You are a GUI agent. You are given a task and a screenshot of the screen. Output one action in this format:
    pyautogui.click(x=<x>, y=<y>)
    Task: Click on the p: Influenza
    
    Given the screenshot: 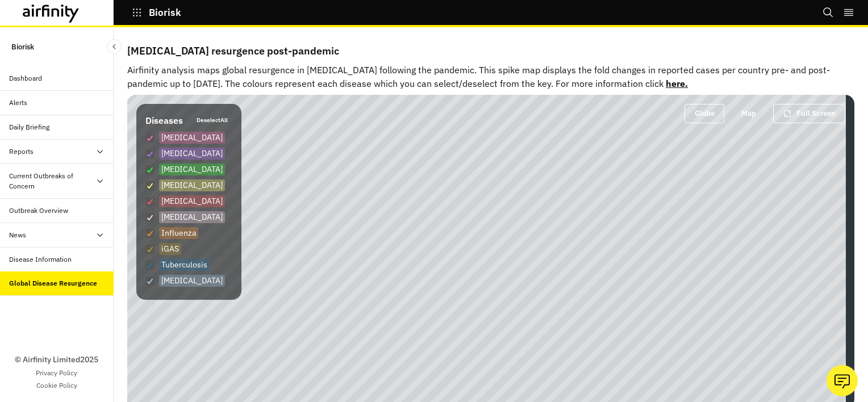 What is the action you would take?
    pyautogui.click(x=179, y=233)
    